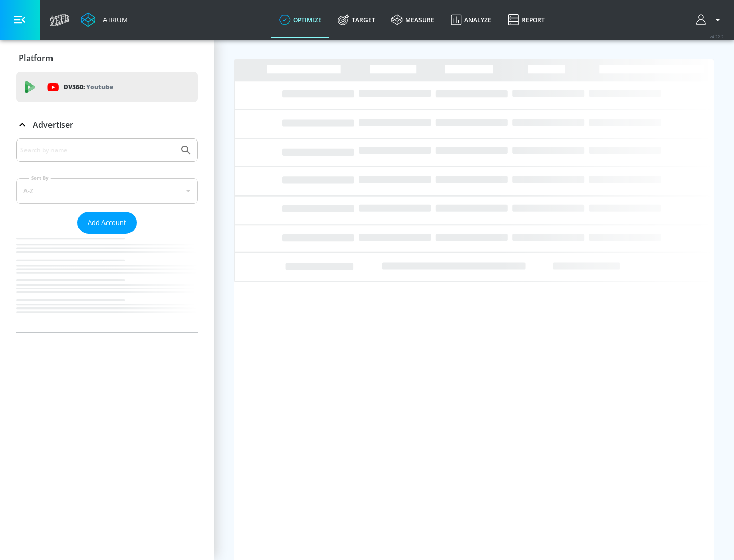 Image resolution: width=734 pixels, height=560 pixels. I want to click on div: DV360: Youtube, so click(107, 87).